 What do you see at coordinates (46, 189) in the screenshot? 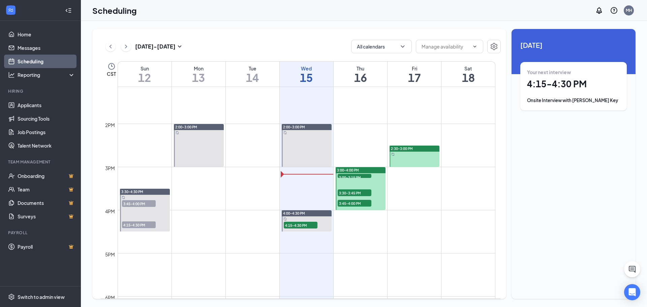
I see `a: TeamCrown` at bounding box center [46, 189].